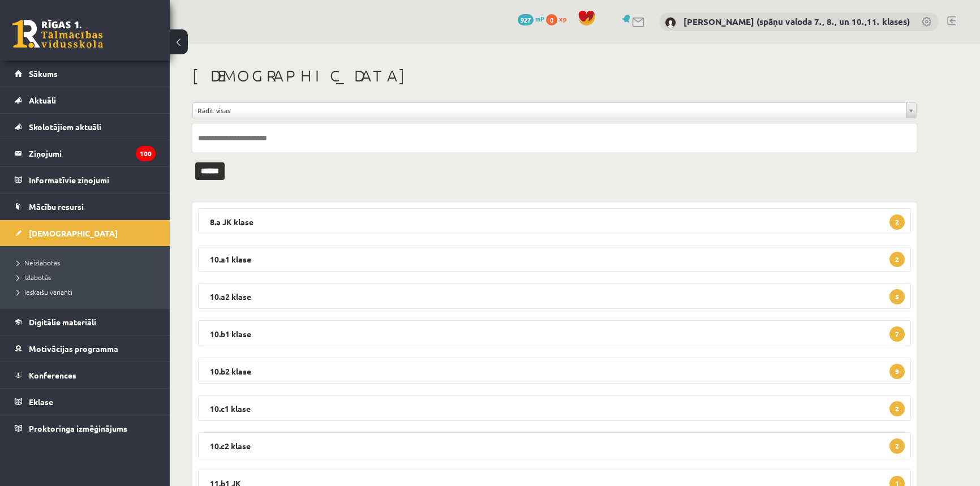  Describe the element at coordinates (58, 34) in the screenshot. I see `a: Rīgas 1. Tālmācības vidusskola` at that location.